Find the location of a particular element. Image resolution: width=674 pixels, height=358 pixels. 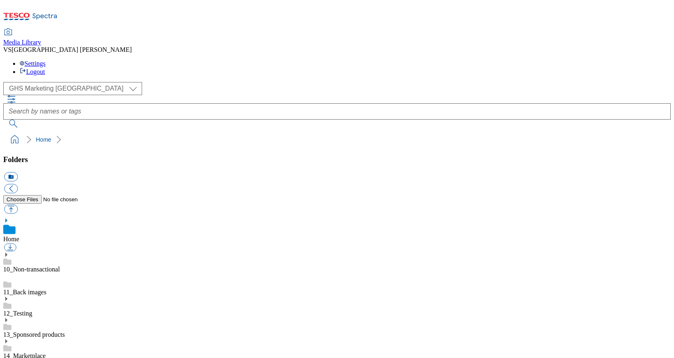

a: Logout is located at coordinates (32, 71).